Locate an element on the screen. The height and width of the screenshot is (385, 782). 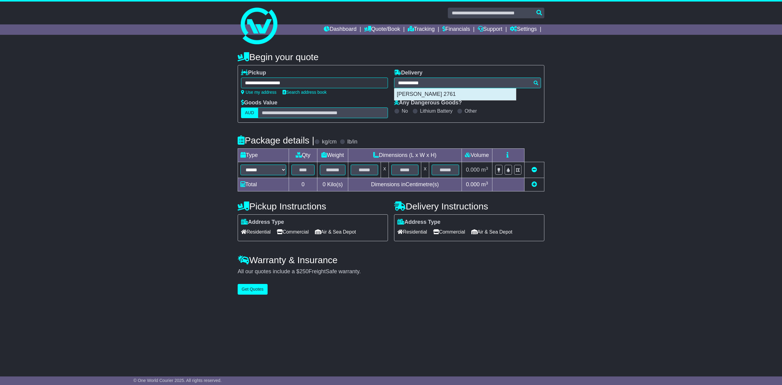
a: Dashboard is located at coordinates (340, 30).